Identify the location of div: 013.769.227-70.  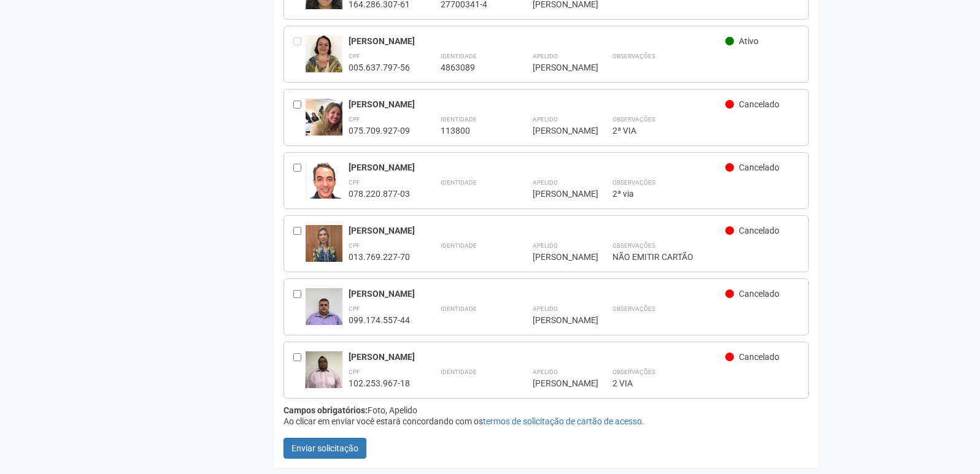
(379, 257).